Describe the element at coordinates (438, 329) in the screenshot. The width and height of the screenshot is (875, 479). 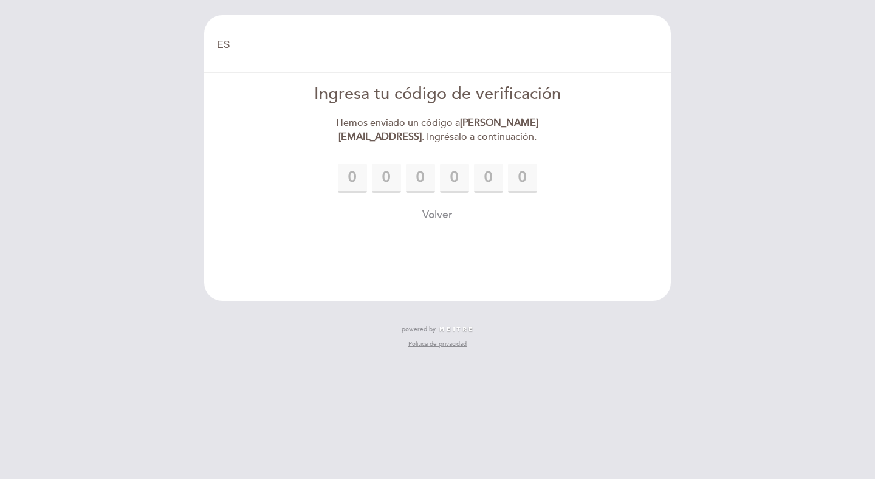
I see `a: powered by` at that location.